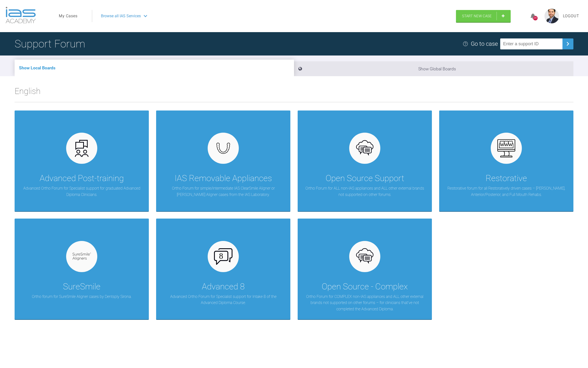 The image size is (588, 368). Describe the element at coordinates (571, 16) in the screenshot. I see `span: Logout` at that location.